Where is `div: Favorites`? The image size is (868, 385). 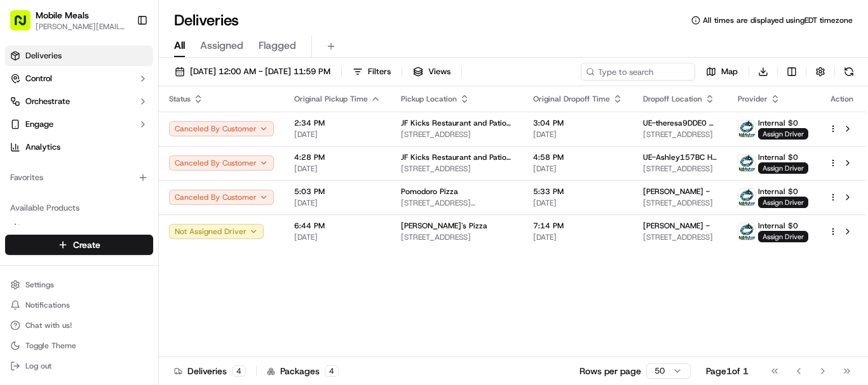
div: Favorites is located at coordinates (79, 178).